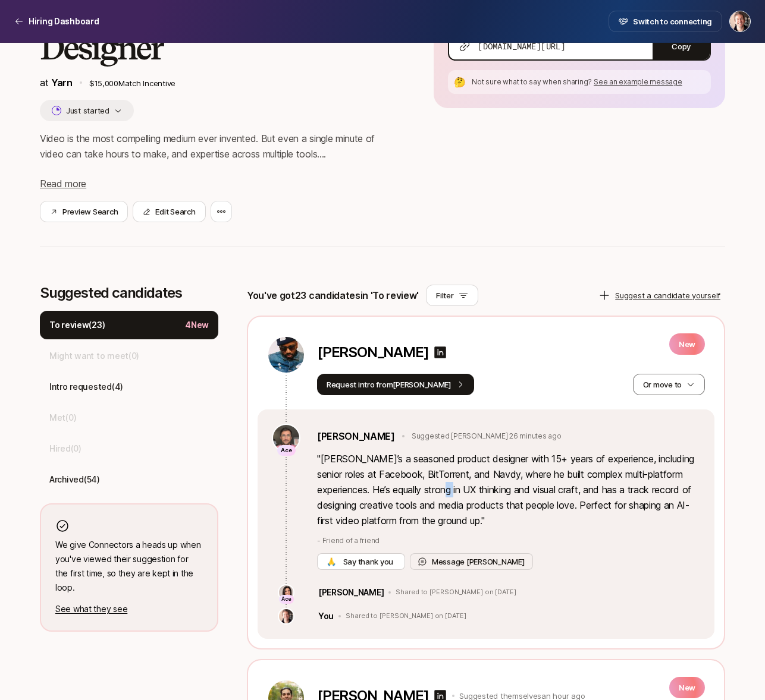 The height and width of the screenshot is (700, 765). What do you see at coordinates (74, 480) in the screenshot?
I see `p: Archived ( 54 )` at bounding box center [74, 480].